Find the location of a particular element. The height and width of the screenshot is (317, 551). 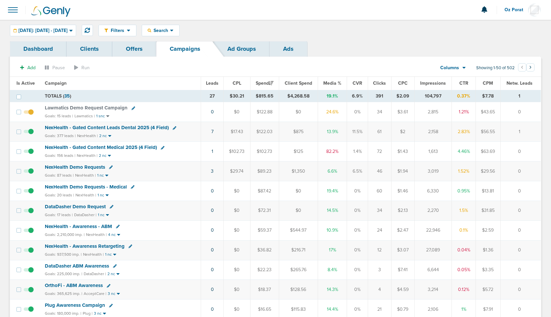

td: $102.73 is located at coordinates (264, 152).